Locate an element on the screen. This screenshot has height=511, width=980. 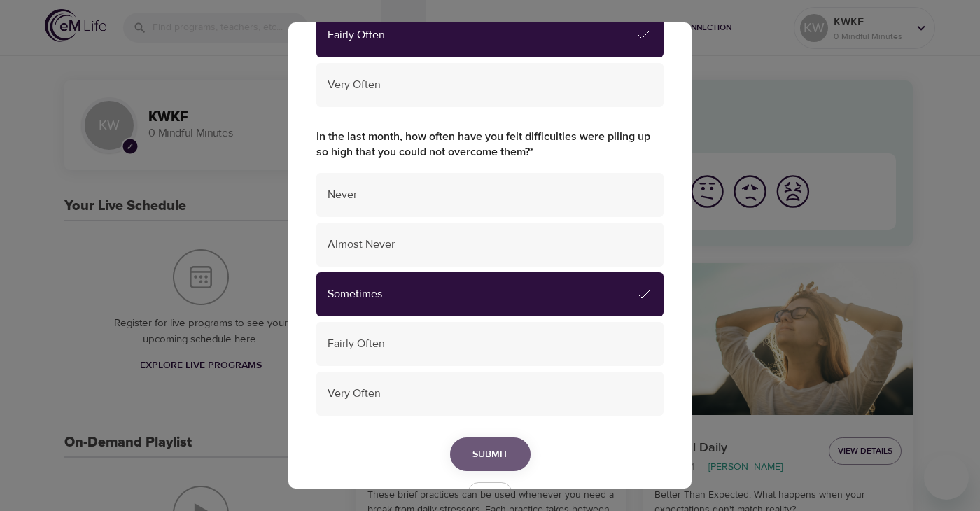
span: Skip is located at coordinates (490, 493).